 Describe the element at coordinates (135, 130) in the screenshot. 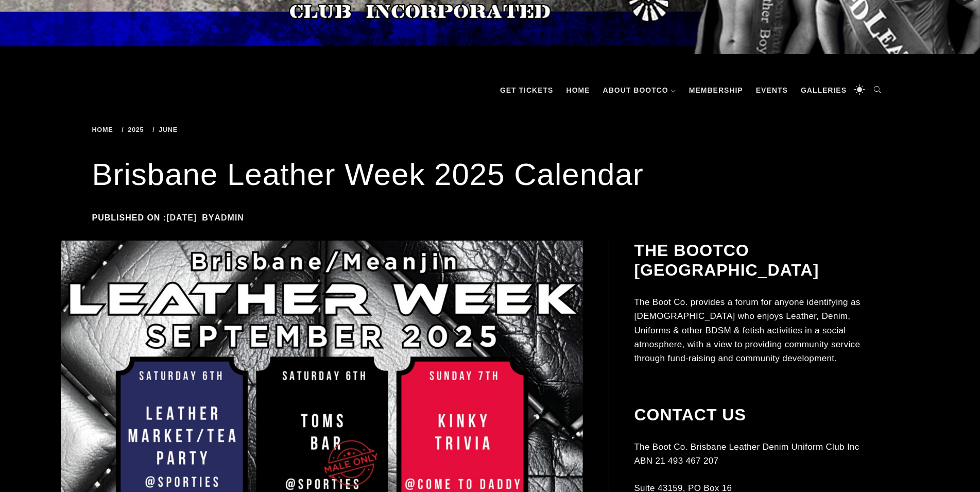

I see `span: 2025` at that location.